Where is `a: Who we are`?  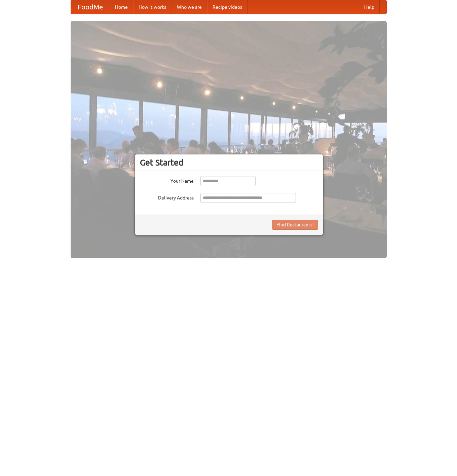 a: Who we are is located at coordinates (189, 7).